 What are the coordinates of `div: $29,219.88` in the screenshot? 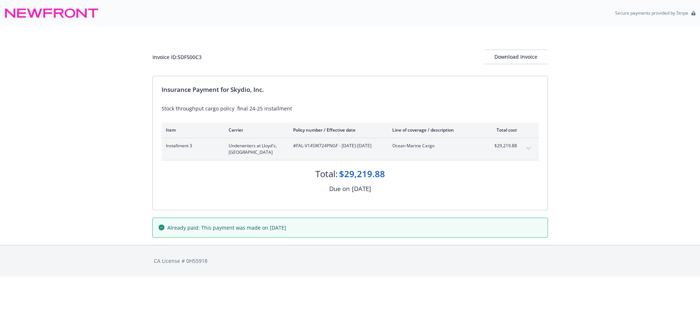 It's located at (362, 174).